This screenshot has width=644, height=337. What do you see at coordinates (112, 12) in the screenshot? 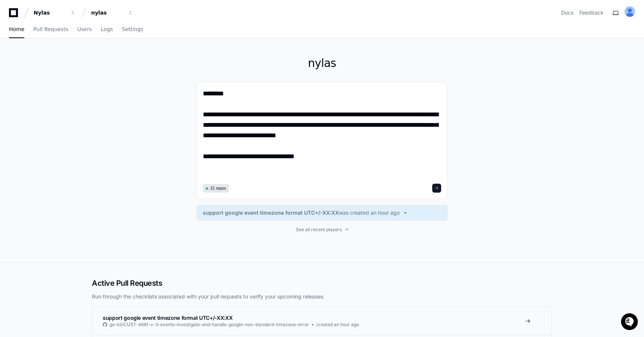
I see `button: nylas` at bounding box center [112, 12].